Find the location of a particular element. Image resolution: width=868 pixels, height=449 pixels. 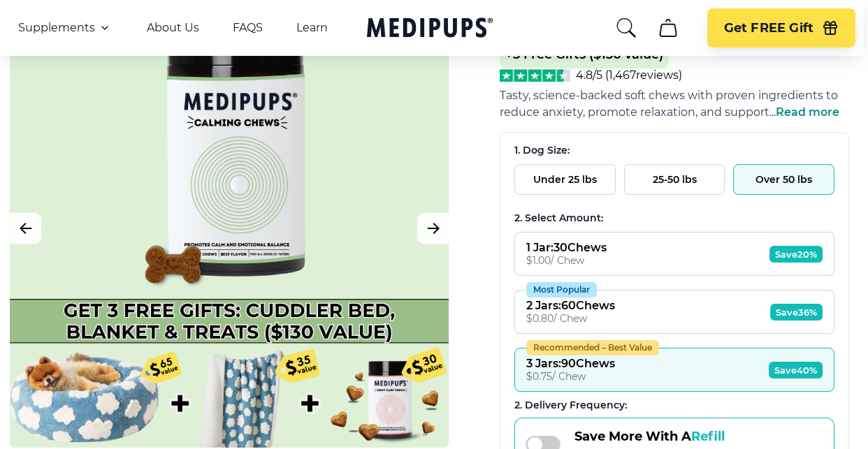

span: Tasty, science-backed soft chews with proven ingredients to is located at coordinates (668, 95).